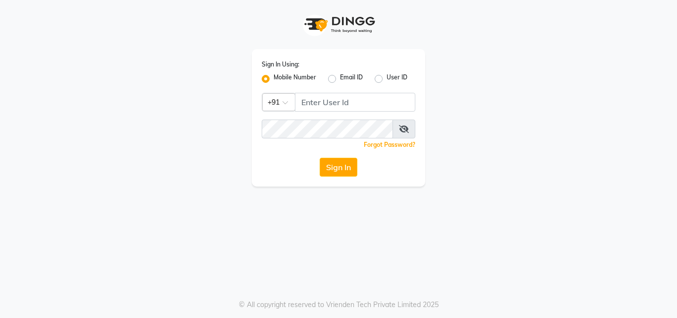 The width and height of the screenshot is (677, 318). Describe the element at coordinates (338, 24) in the screenshot. I see `img: logo1.svg` at that location.